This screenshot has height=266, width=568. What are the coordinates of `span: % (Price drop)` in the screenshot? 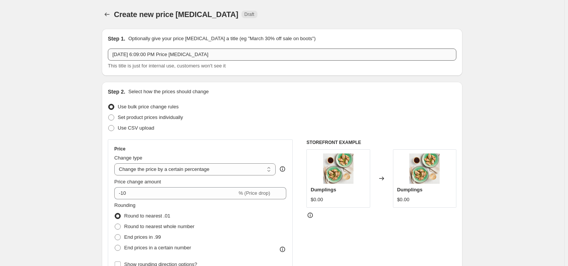 It's located at (254, 193).